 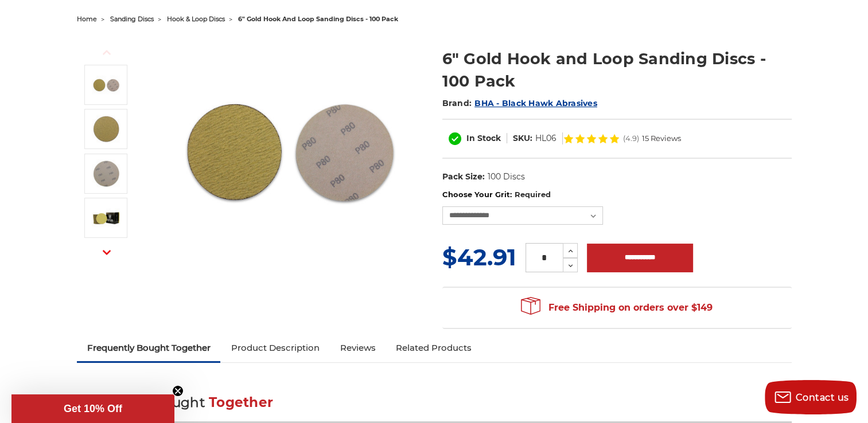 What do you see at coordinates (132, 19) in the screenshot?
I see `a: sanding discs` at bounding box center [132, 19].